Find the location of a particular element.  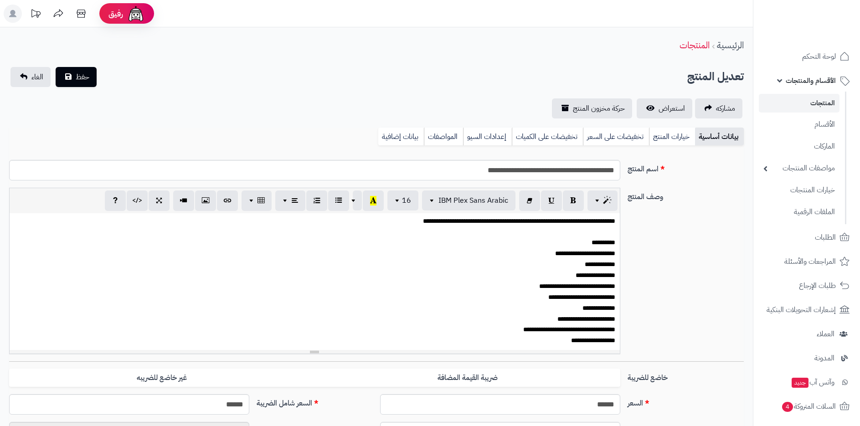

a: حركة مخزون المنتج is located at coordinates (592, 108).